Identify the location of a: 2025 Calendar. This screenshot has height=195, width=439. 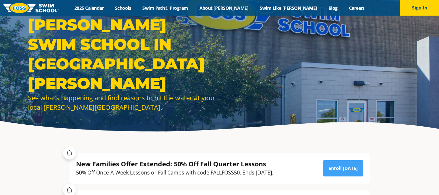
(89, 8).